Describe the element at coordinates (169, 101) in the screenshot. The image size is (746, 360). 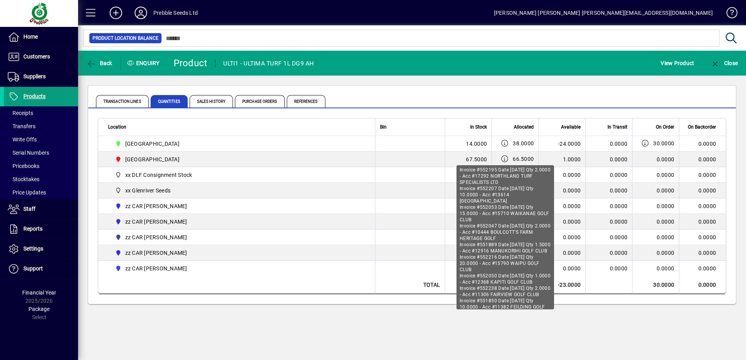
I see `span: Quantities` at that location.